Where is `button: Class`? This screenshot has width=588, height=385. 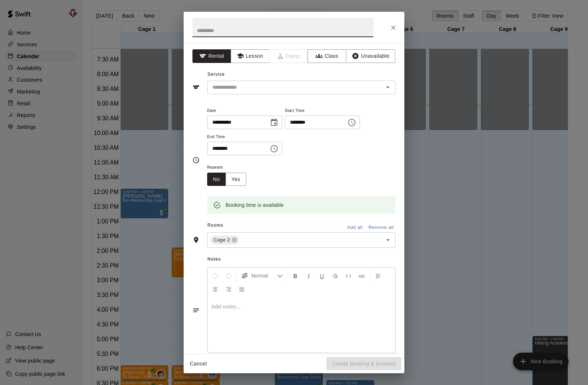 button: Class is located at coordinates (326, 56).